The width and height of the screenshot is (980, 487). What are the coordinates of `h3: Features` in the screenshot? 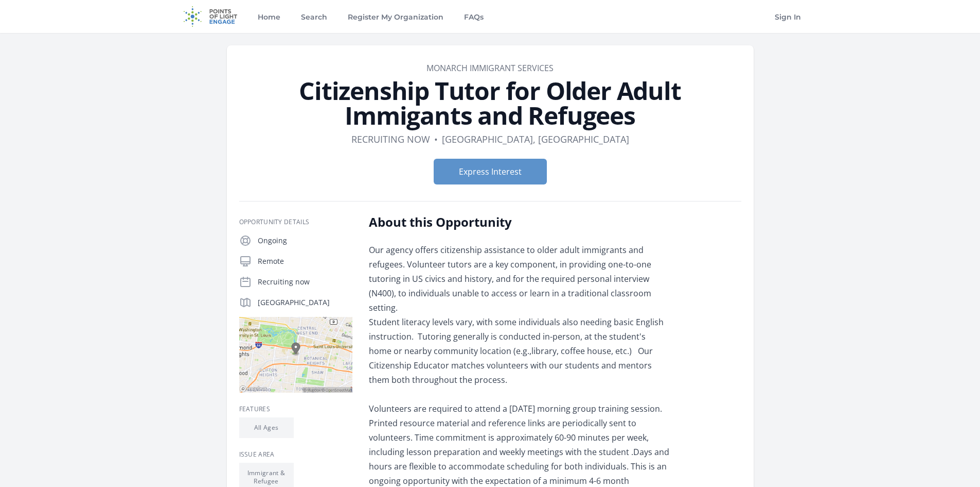 It's located at (296, 409).